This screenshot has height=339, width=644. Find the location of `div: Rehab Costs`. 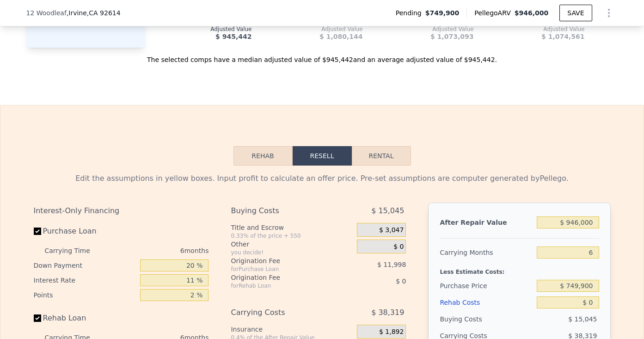

div: Rehab Costs is located at coordinates (486, 302).